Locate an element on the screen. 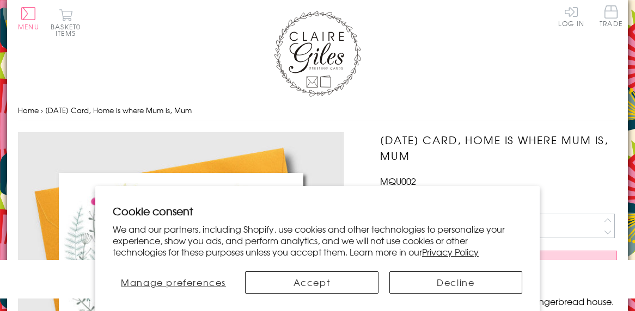 This screenshot has width=635, height=311. img: Claire Giles Greetings Cards is located at coordinates (317, 54).